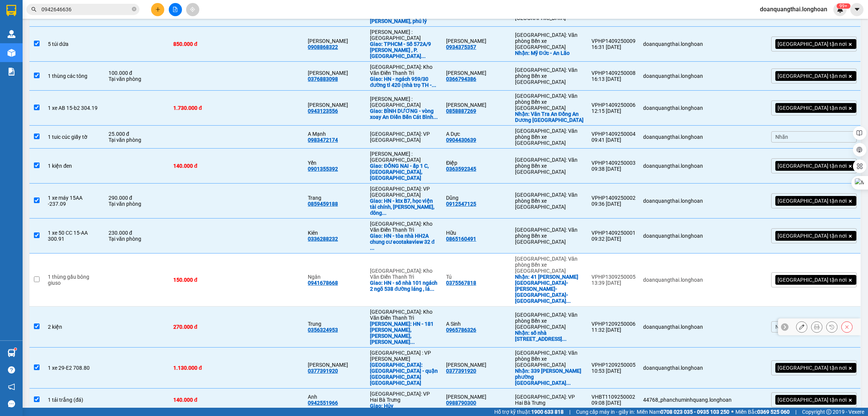 Image resolution: width=868 pixels, height=416 pixels. I want to click on img: logo-vxr, so click(12, 10).